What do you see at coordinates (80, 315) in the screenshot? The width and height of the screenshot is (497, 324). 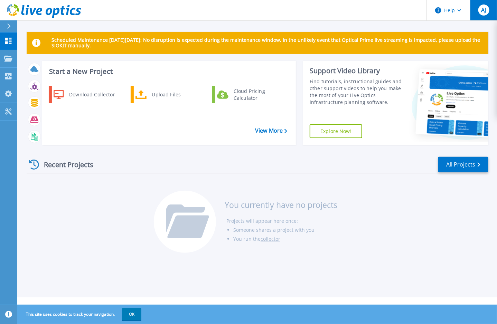 I see `span: This site uses cookies to track your navigation.` at bounding box center [80, 315].